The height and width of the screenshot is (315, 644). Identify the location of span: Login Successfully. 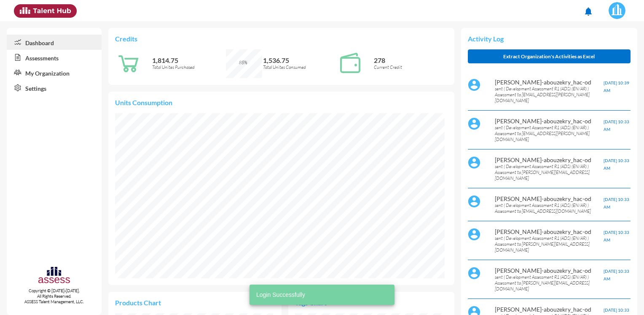
(281, 294).